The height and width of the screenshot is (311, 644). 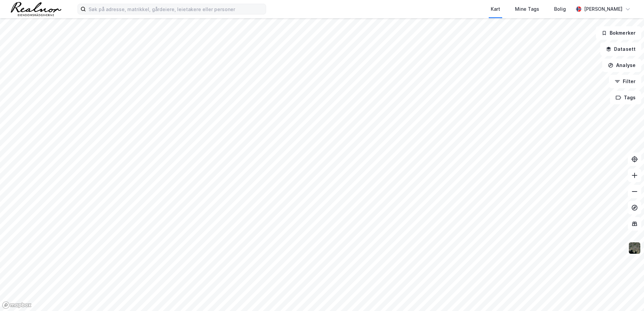 I want to click on div: Kart, so click(x=496, y=9).